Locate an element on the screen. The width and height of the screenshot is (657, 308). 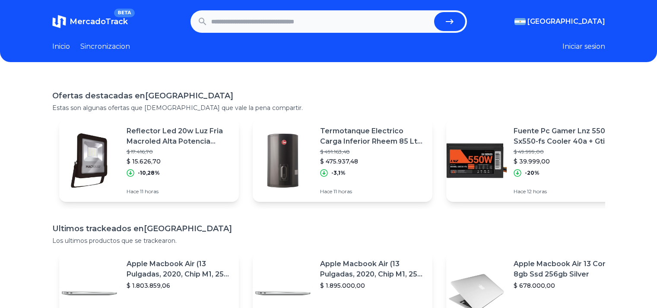
p: $ 17.416,70 is located at coordinates (179, 152).